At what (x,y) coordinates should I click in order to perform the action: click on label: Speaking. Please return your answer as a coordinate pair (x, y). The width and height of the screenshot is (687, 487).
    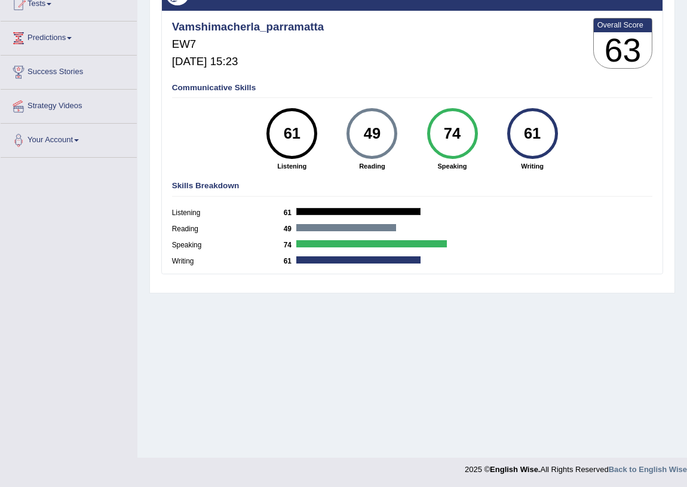
    Looking at the image, I should click on (228, 246).